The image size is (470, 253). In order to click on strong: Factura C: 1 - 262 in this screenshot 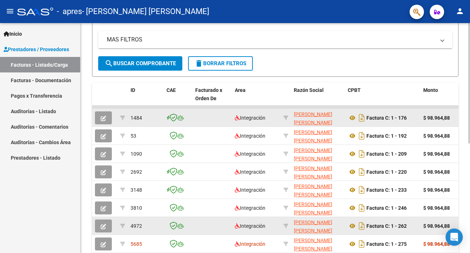, I will do `click(387, 226)`.